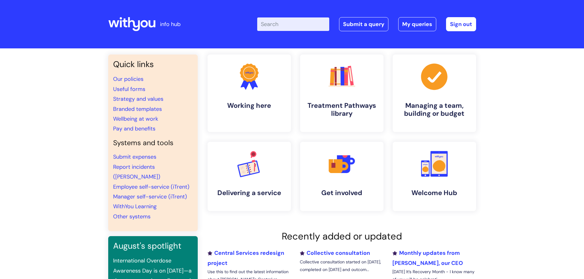 This screenshot has height=279, width=584. What do you see at coordinates (153, 246) in the screenshot?
I see `h3: August's spotlight` at bounding box center [153, 246].